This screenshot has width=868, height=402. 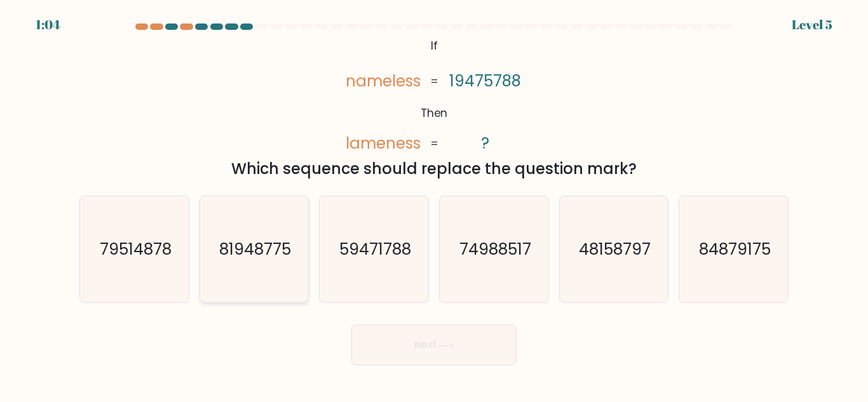 What do you see at coordinates (434, 46) in the screenshot?
I see `tspan: If` at bounding box center [434, 46].